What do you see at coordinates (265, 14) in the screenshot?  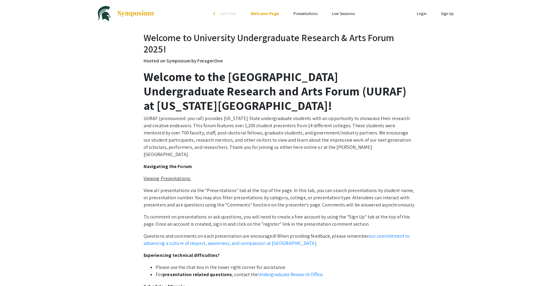 I see `a: Welcome Page` at bounding box center [265, 14].